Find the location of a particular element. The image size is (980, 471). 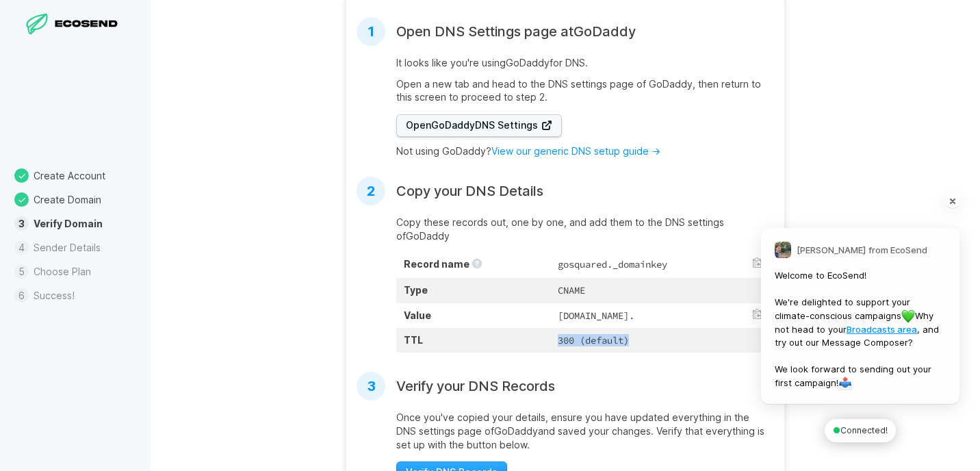

th: Value is located at coordinates (473, 315).